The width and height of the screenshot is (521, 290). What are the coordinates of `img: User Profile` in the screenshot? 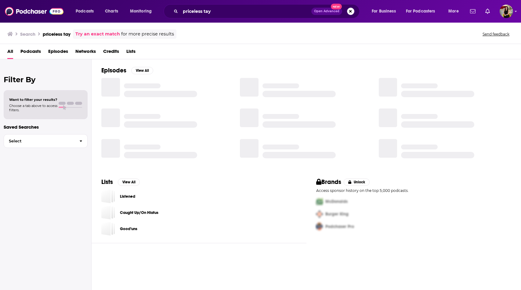 It's located at (507, 11).